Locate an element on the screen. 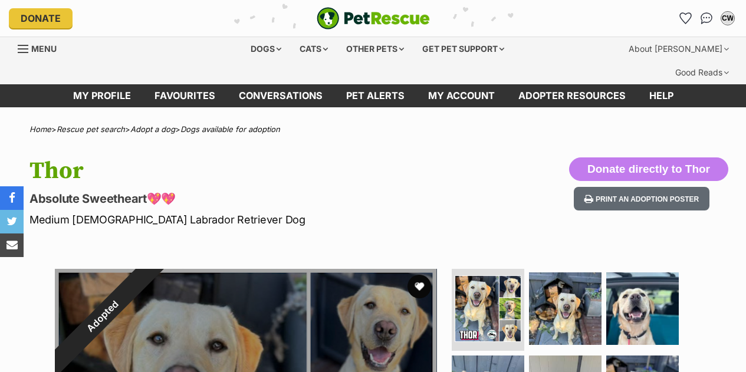  div: Cats is located at coordinates (314, 49).